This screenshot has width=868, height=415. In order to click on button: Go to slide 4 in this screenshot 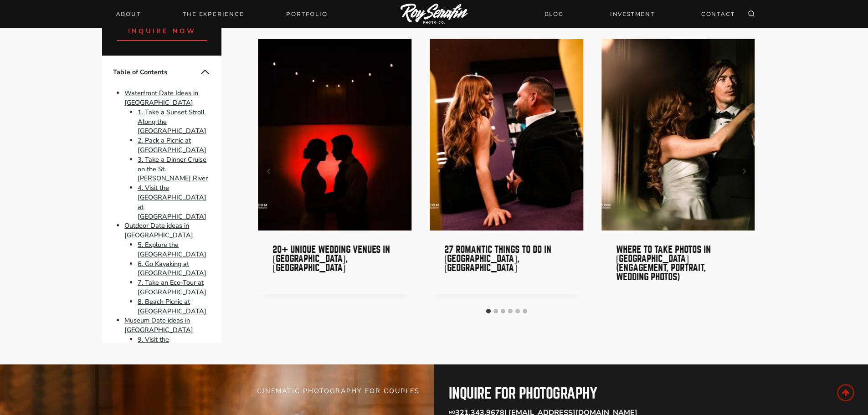, I will do `click(510, 311)`.